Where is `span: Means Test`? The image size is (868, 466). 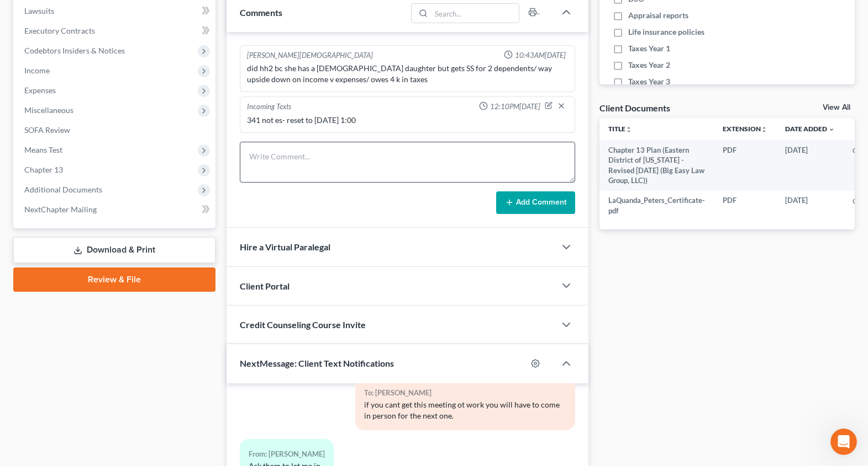 span: Means Test is located at coordinates (43, 150).